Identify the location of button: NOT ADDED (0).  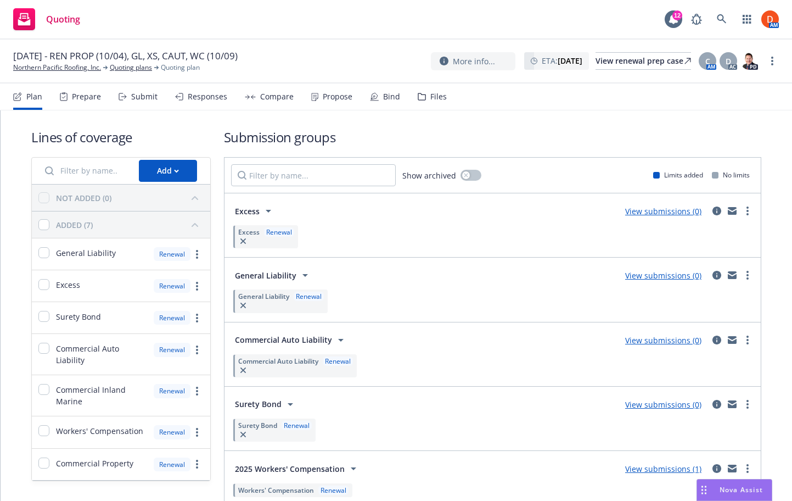
(130, 198).